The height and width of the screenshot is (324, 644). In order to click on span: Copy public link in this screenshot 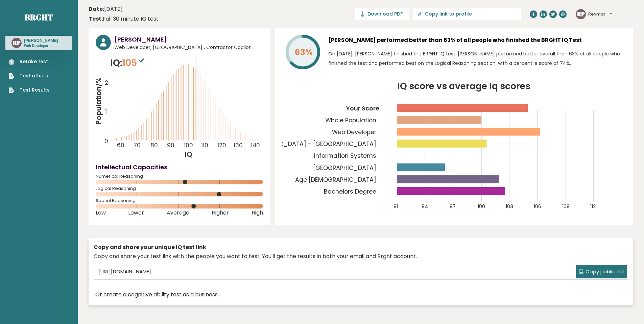, I will do `click(605, 271)`.